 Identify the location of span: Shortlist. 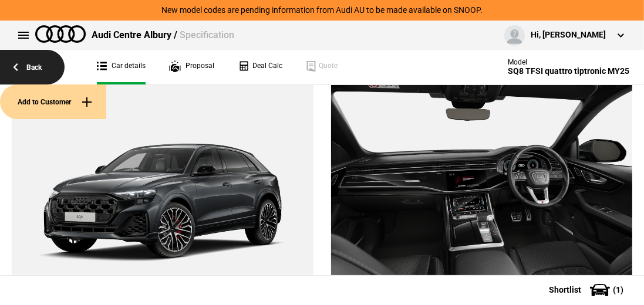
(564, 290).